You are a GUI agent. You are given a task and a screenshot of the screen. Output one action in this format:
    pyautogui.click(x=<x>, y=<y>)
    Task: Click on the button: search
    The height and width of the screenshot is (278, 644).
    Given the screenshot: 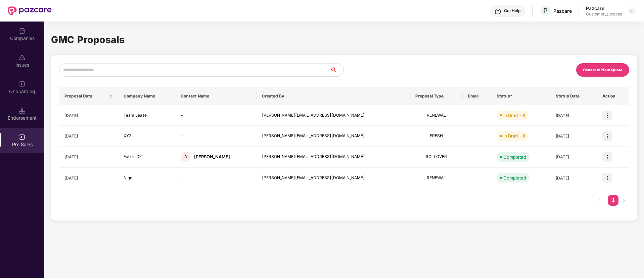 What is the action you would take?
    pyautogui.click(x=337, y=70)
    